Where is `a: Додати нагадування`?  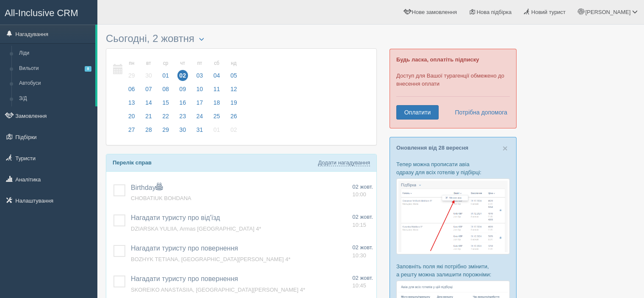 a: Додати нагадування is located at coordinates (344, 163).